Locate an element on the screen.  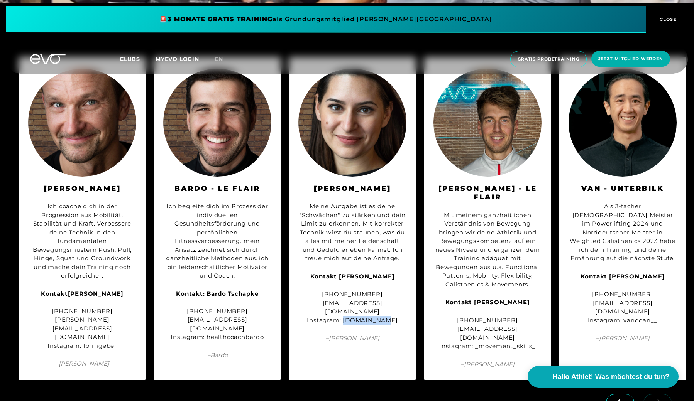
div: Ich begleite dich im Prozess der individuellen Gesundheitsförderung und persönlichen Fitnessverbe... is located at coordinates (217, 241).